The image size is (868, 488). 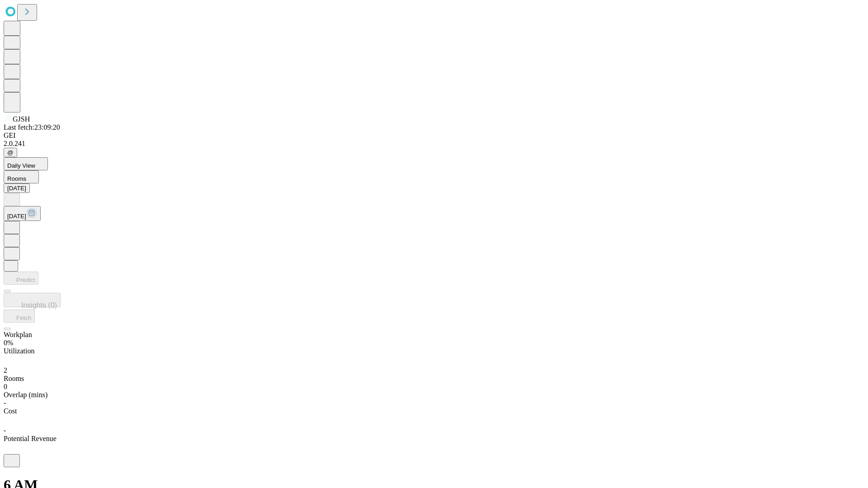 I want to click on span: Potential Revenue, so click(x=30, y=438).